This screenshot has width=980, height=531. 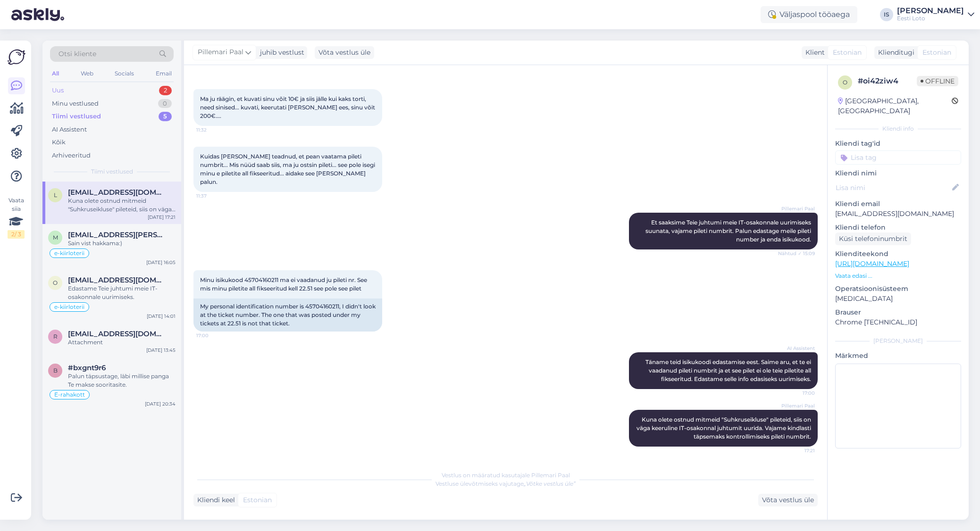 What do you see at coordinates (894, 53) in the screenshot?
I see `div: Klienditugi` at bounding box center [894, 53].